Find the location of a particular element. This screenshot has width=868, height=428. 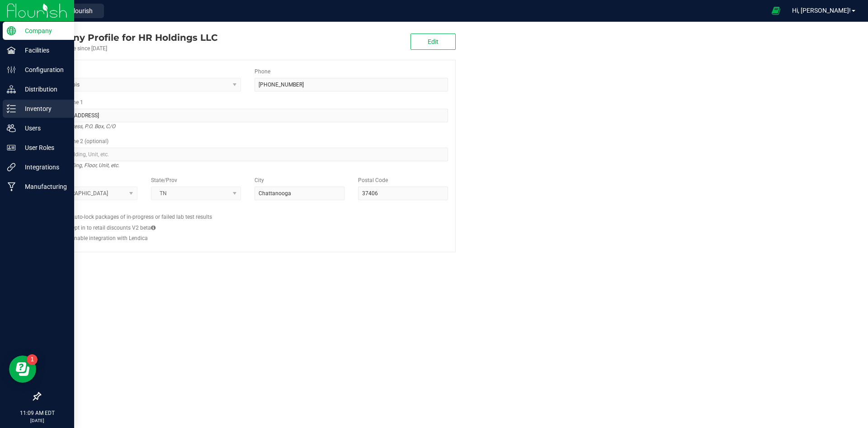

input: City is located at coordinates (300, 193).